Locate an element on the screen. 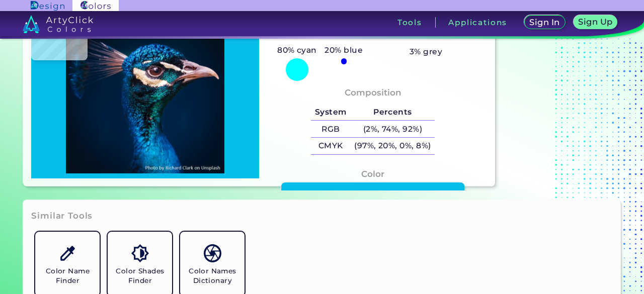 This screenshot has height=294, width=644. h4: Color is located at coordinates (373, 174).